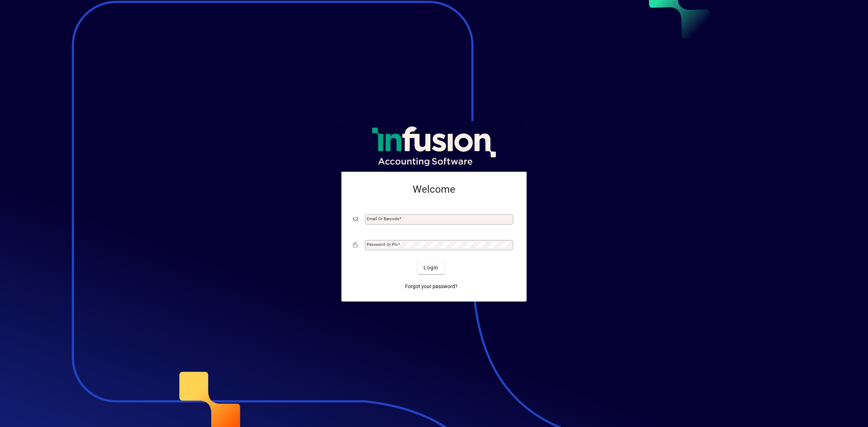  I want to click on mat-label: Password or Pin, so click(382, 245).